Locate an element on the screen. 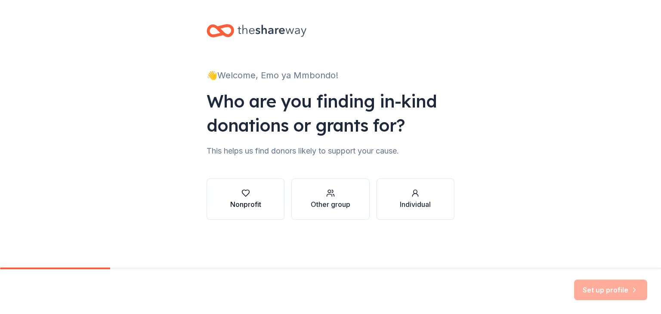 This screenshot has height=314, width=661. button: Individual is located at coordinates (415, 199).